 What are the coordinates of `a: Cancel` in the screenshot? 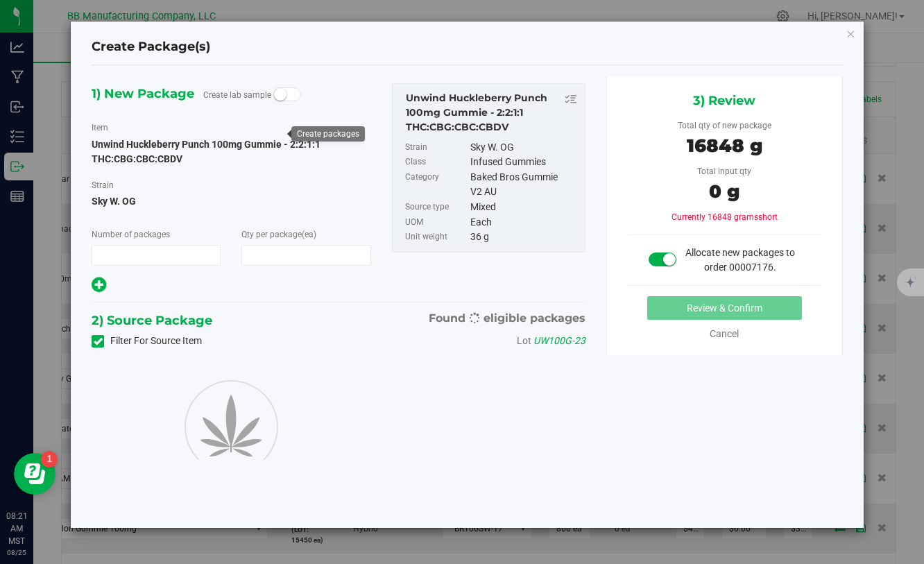 It's located at (724, 334).